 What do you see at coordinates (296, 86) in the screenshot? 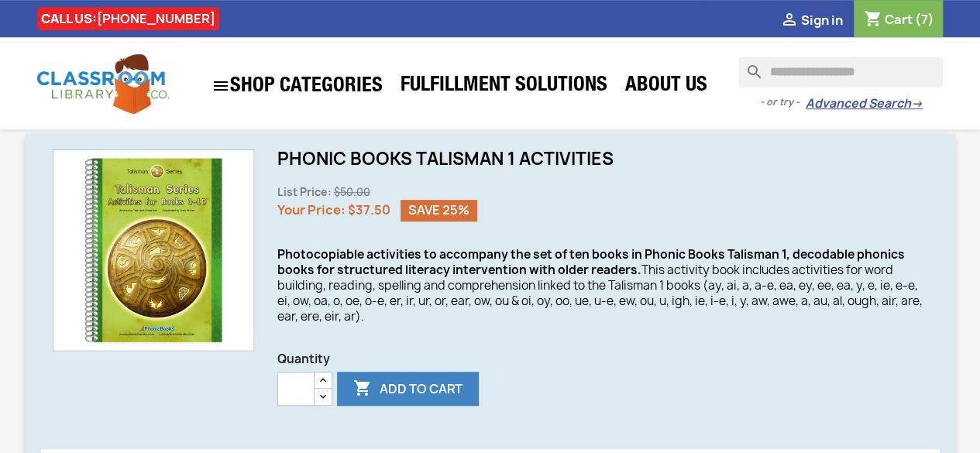
I see `a: SHOP CATEGORIES` at bounding box center [296, 86].